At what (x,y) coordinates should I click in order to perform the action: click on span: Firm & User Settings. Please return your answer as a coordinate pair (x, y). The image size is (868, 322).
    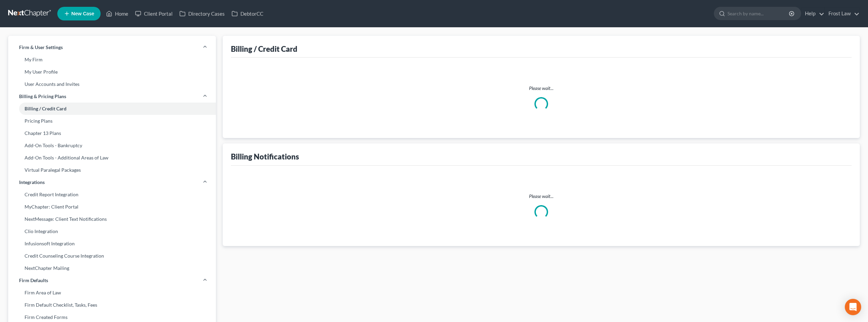
    Looking at the image, I should click on (41, 47).